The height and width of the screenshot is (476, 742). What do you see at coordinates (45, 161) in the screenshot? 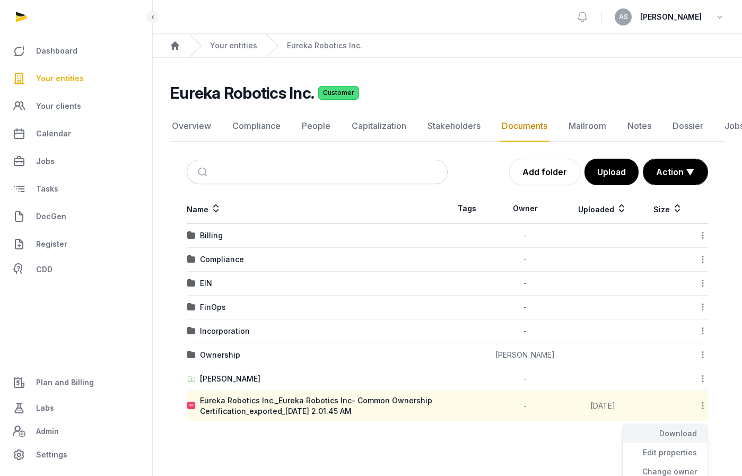
I see `span: Jobs` at bounding box center [45, 161].